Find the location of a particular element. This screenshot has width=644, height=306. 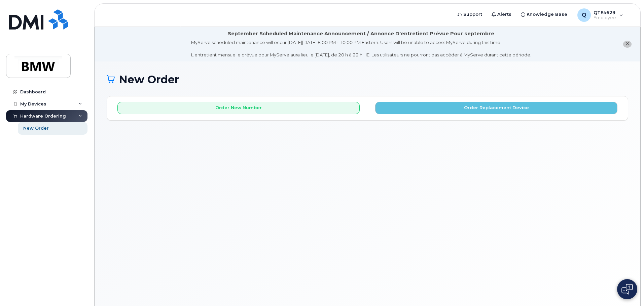

button: Order New Number is located at coordinates (239, 108).